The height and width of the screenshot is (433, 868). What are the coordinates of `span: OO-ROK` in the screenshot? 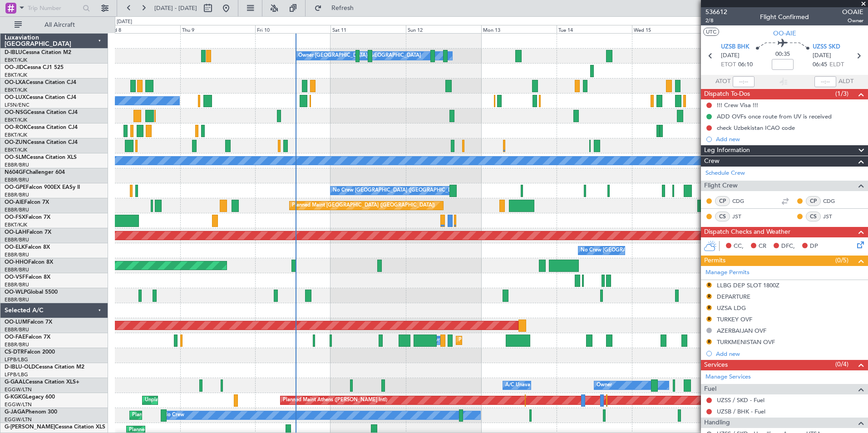 It's located at (16, 128).